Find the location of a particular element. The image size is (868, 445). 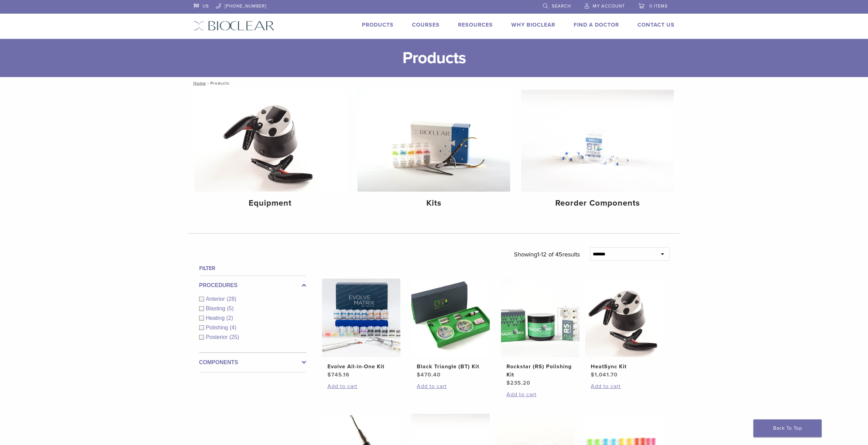

span: Blasting is located at coordinates (217, 308).